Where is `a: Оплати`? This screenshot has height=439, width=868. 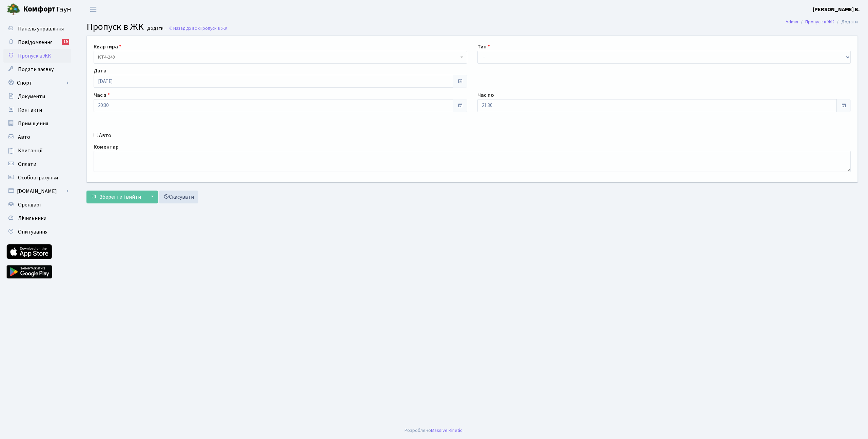
a: Оплати is located at coordinates (38, 164).